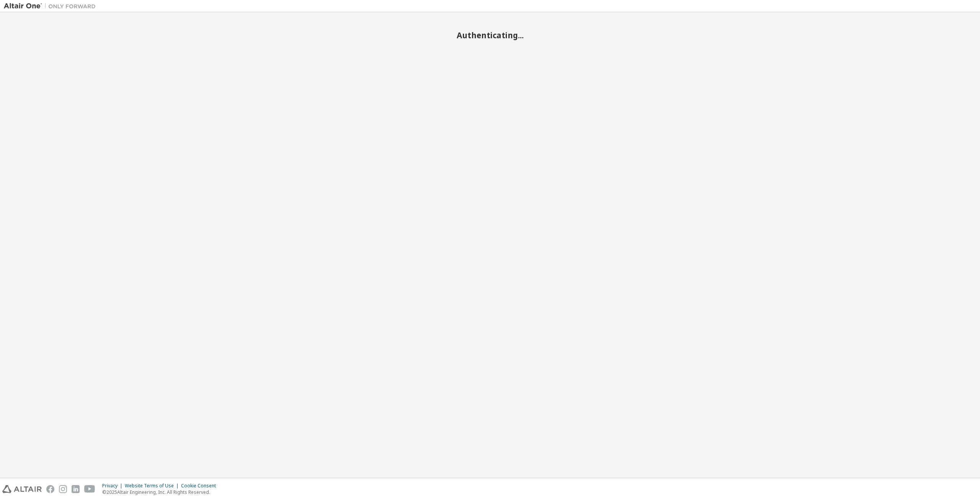 The height and width of the screenshot is (500, 980). What do you see at coordinates (51, 6) in the screenshot?
I see `img: Altair One` at bounding box center [51, 6].